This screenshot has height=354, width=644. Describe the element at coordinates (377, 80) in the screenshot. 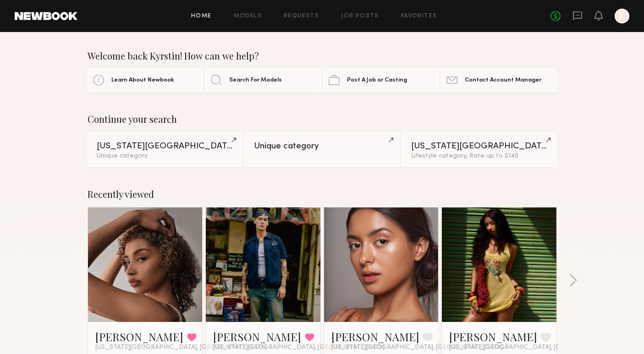

I see `span: Post A Job or Casting` at that location.